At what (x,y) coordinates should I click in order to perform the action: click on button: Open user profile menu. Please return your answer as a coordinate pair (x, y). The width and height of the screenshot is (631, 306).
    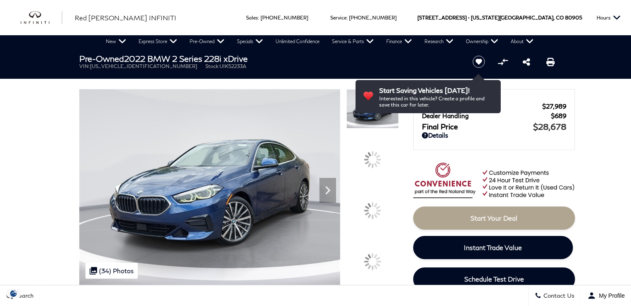
    Looking at the image, I should click on (606, 296).